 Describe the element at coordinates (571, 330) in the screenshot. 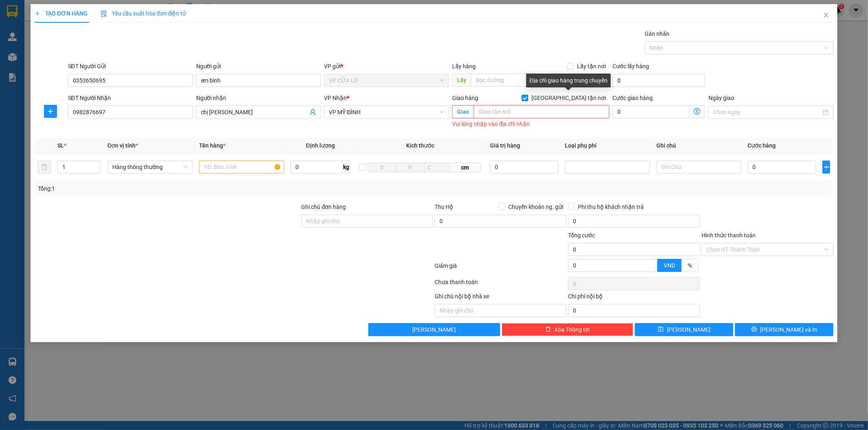

I see `span: Xóa Thông tin` at that location.